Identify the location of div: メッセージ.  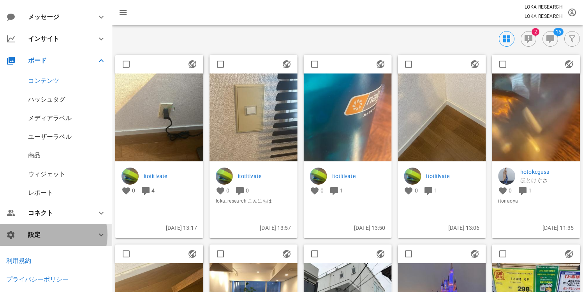
(56, 17).